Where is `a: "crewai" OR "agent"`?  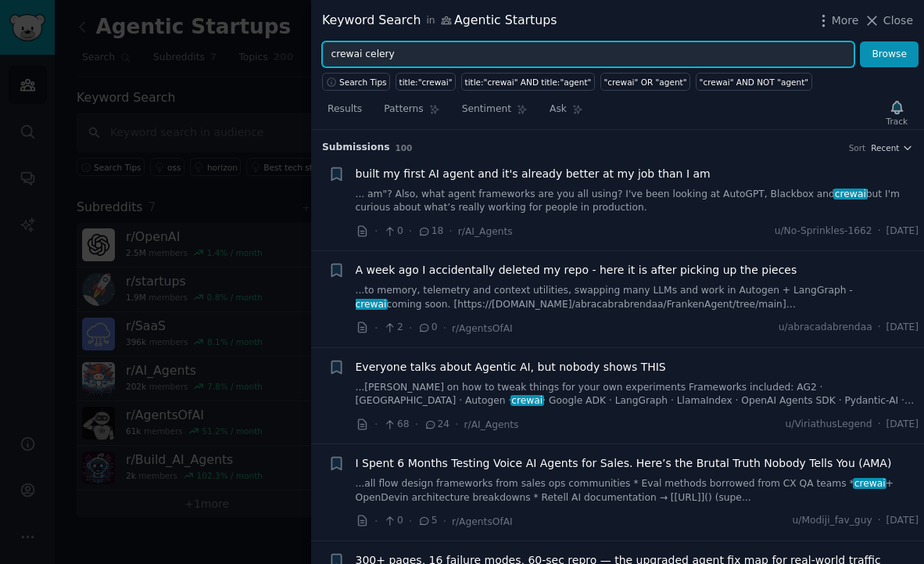
a: "crewai" OR "agent" is located at coordinates (645, 81).